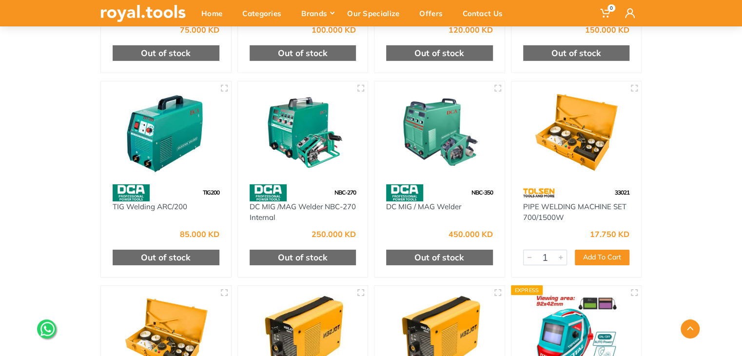 The image size is (742, 356). What do you see at coordinates (471, 234) in the screenshot?
I see `div: 450.000 KD` at bounding box center [471, 234].